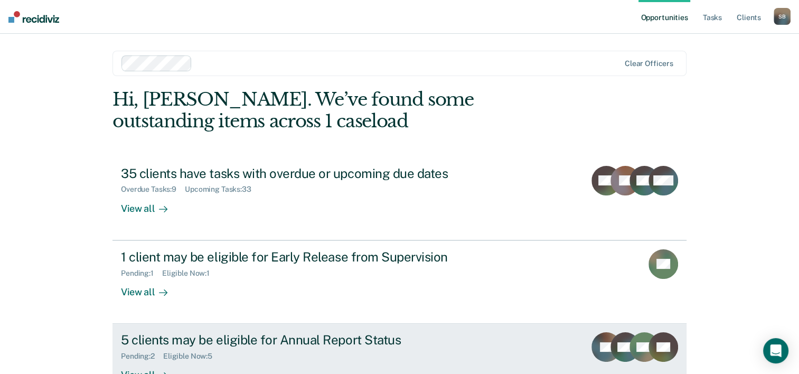  Describe the element at coordinates (153, 189) in the screenshot. I see `div: Overdue Tasks : 9` at that location.